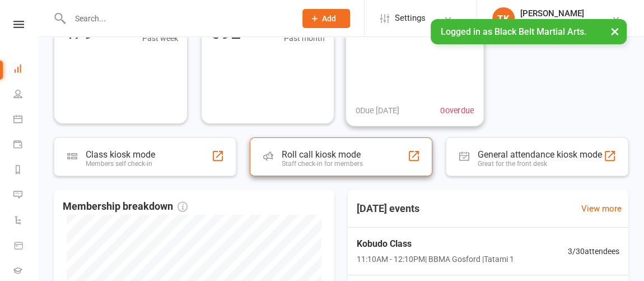  Describe the element at coordinates (26, 170) in the screenshot. I see `a: Reports` at that location.